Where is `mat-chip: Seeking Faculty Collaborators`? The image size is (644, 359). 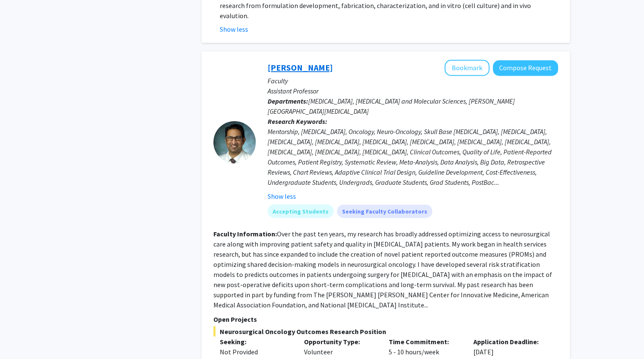 mat-chip: Seeking Faculty Collaborators is located at coordinates (385, 211).